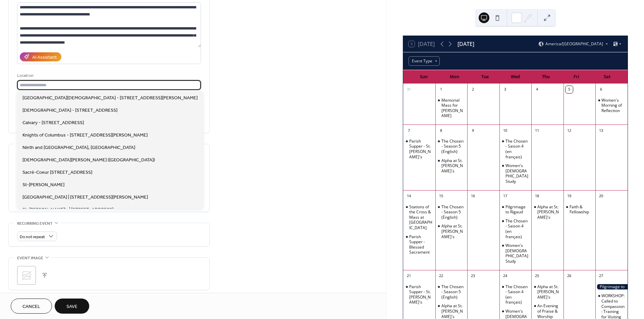  I want to click on div: 24, so click(505, 276).